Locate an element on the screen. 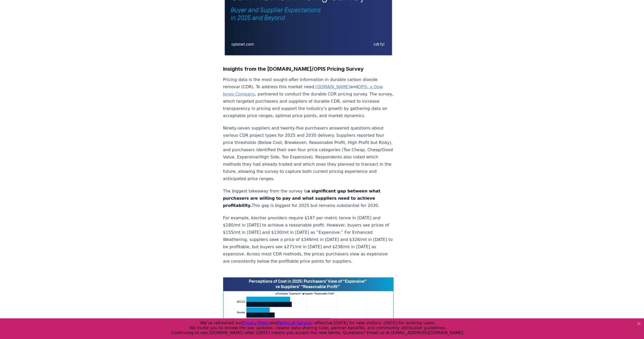 The image size is (644, 339). p: Pricing data is the most sought-after information in durable carbon dioxide removal (CDR). To add... is located at coordinates (309, 98).